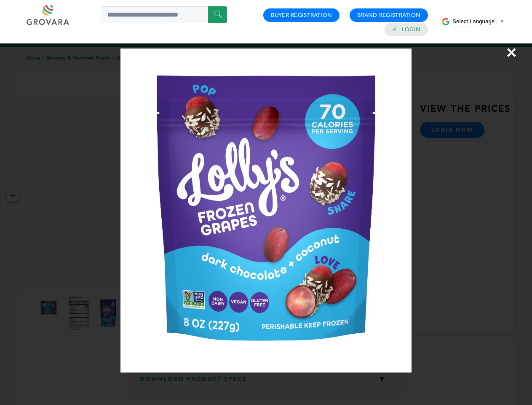 The image size is (532, 405). What do you see at coordinates (389, 15) in the screenshot?
I see `a: Brand Registration` at bounding box center [389, 15].